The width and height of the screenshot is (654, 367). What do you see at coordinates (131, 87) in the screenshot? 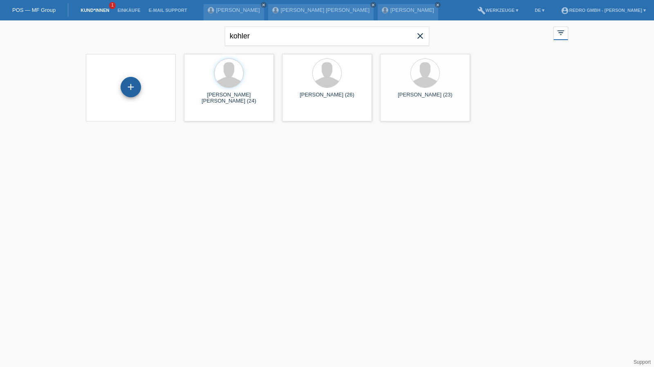
I see `div: Kund*in hinzufügen` at bounding box center [131, 87].